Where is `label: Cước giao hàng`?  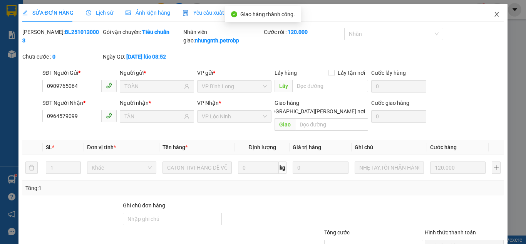 label: Cước giao hàng is located at coordinates (390, 103).